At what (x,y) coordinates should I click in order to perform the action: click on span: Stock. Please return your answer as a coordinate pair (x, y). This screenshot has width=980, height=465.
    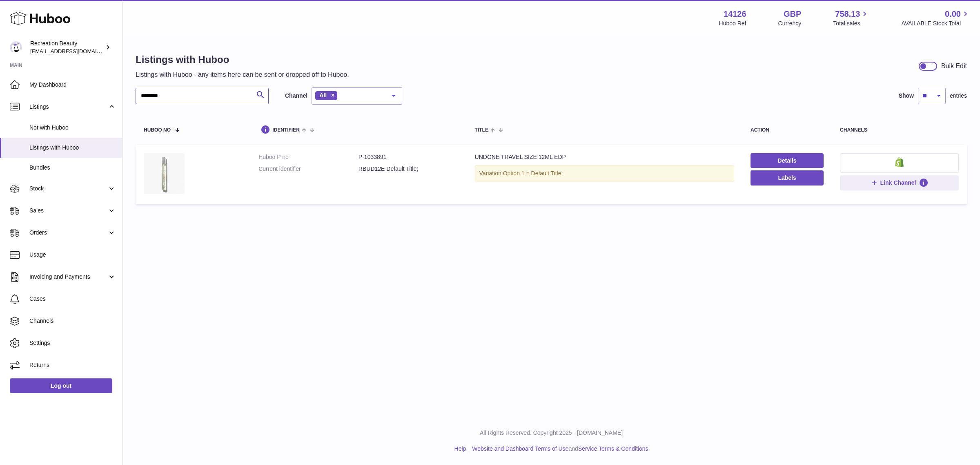
    Looking at the image, I should click on (69, 188).